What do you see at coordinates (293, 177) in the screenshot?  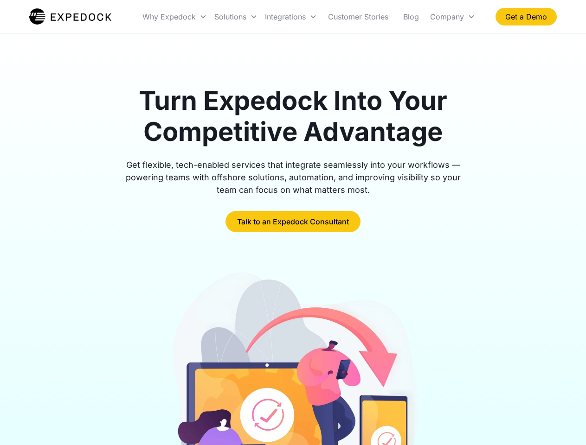 I see `div: Get flexible, tech-enabled services that integrate seamlessly into your workflows — powering team...` at bounding box center [293, 177].